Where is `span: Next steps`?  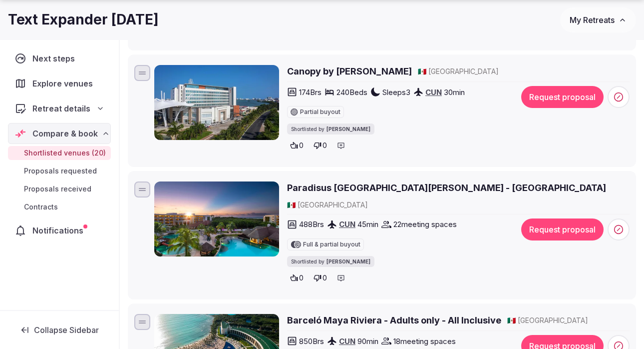 span: Next steps is located at coordinates (55, 58).